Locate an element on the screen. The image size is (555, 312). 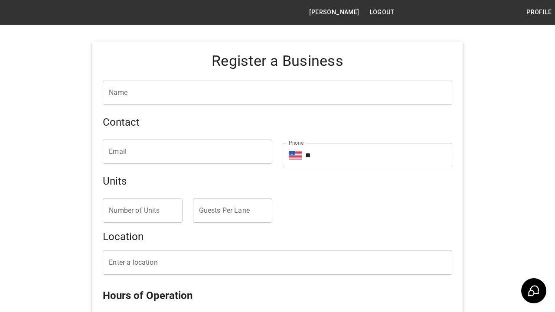
label: Phone is located at coordinates (296, 143).